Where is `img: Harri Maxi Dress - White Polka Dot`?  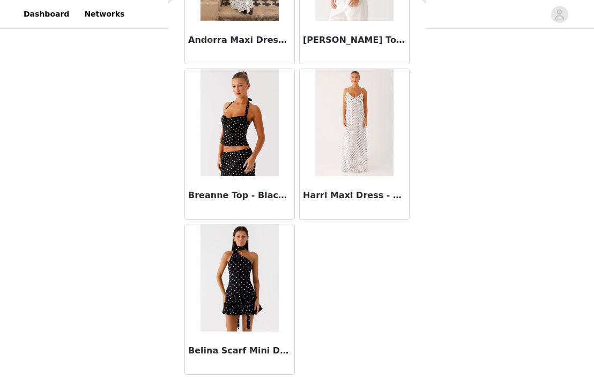
img: Harri Maxi Dress - White Polka Dot is located at coordinates (354, 123).